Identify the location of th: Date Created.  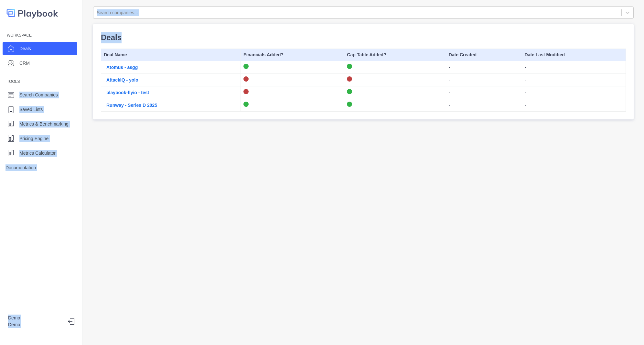
(484, 55).